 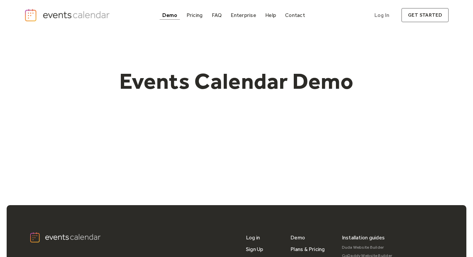 I want to click on a: Enterprise, so click(x=244, y=15).